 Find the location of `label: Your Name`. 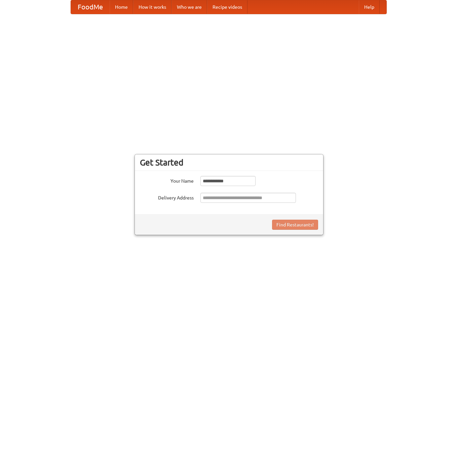

label: Your Name is located at coordinates (167, 180).